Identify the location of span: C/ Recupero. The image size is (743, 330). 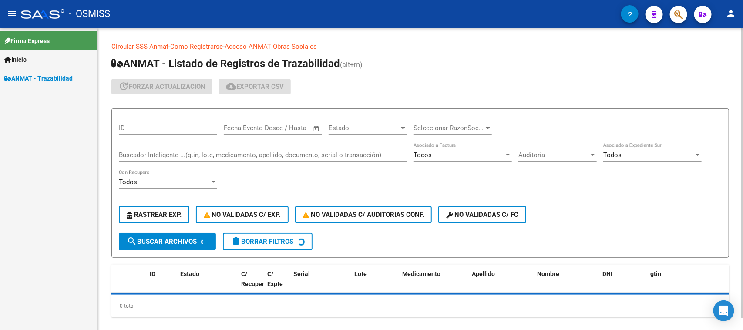
(254, 279).